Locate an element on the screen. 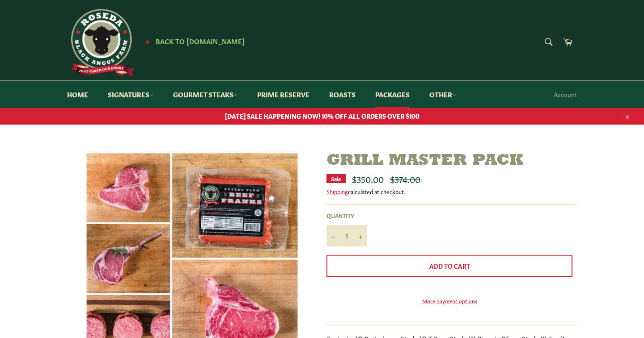 Image resolution: width=644 pixels, height=338 pixels. label: Quantity is located at coordinates (347, 216).